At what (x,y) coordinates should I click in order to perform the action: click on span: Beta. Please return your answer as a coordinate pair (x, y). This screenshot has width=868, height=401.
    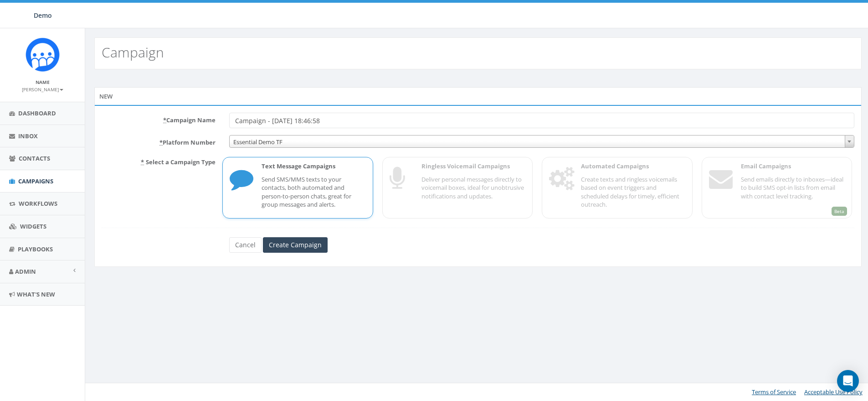
    Looking at the image, I should click on (839, 211).